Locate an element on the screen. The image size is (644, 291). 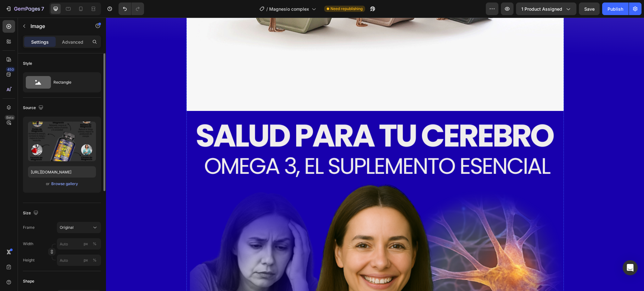
div: Open Intercom Messenger is located at coordinates (630, 268).